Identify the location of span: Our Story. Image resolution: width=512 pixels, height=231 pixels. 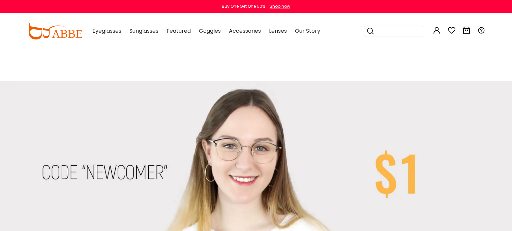
(307, 31).